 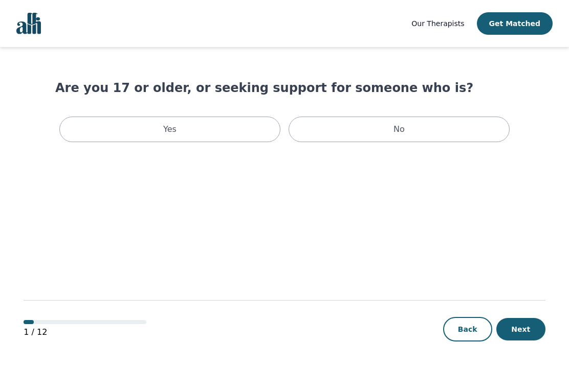 I want to click on p: No, so click(x=399, y=129).